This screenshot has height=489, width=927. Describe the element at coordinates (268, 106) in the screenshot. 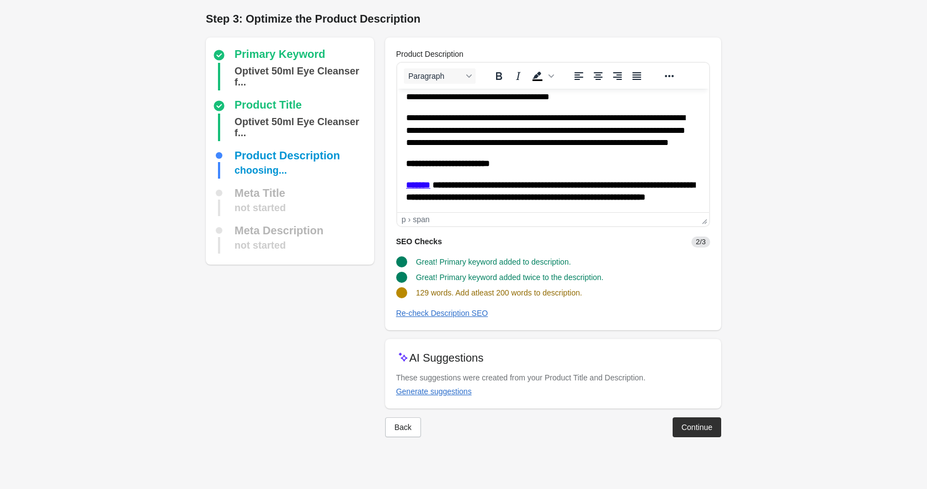

I see `div: Product Title` at that location.